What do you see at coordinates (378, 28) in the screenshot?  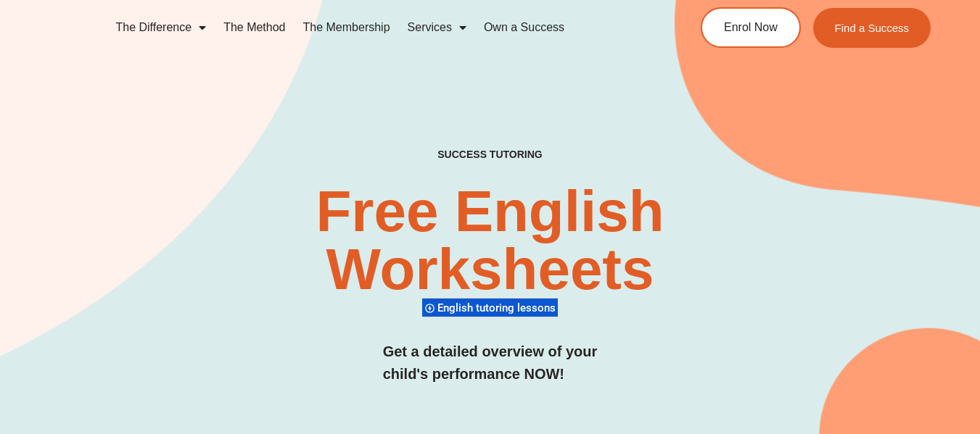 I see `nav: Menu` at bounding box center [378, 28].